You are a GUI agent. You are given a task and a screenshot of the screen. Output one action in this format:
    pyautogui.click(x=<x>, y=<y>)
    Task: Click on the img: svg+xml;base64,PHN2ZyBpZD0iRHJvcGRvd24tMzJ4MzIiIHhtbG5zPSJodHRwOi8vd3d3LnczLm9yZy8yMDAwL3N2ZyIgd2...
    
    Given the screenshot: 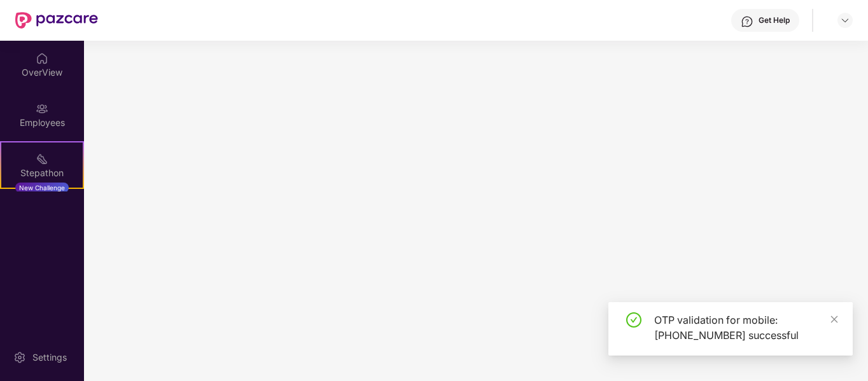 What is the action you would take?
    pyautogui.click(x=845, y=20)
    